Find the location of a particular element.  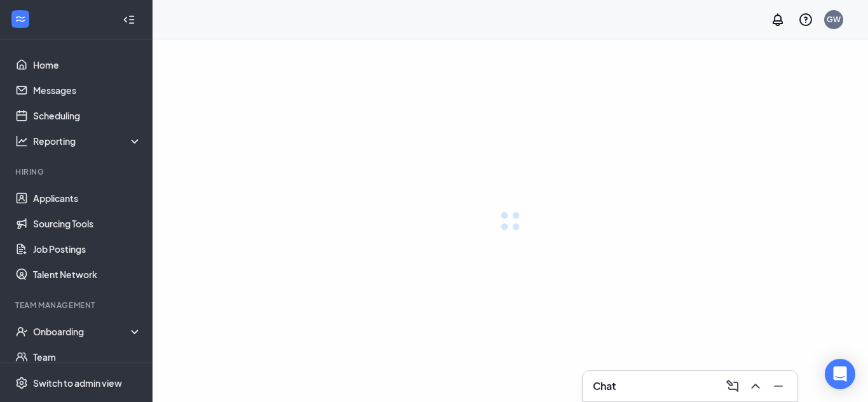

a: Team is located at coordinates (87, 357).